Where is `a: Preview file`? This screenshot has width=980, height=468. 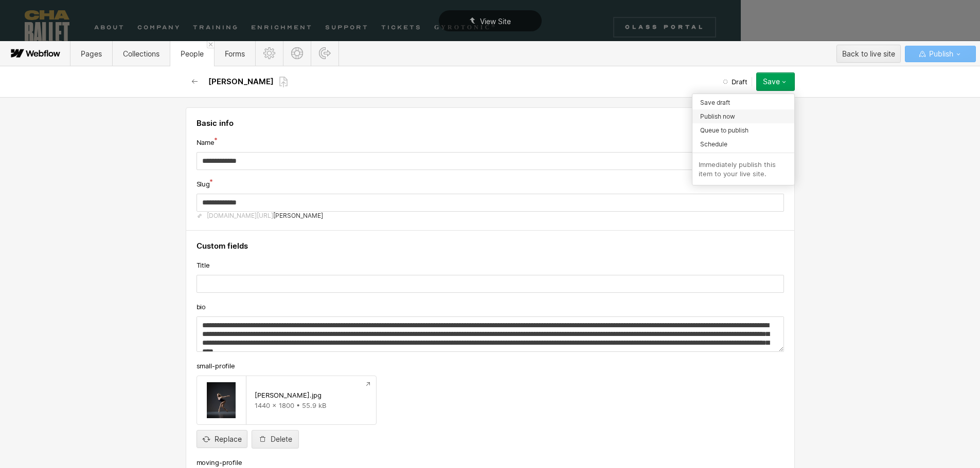
a: Preview file is located at coordinates (368, 385).